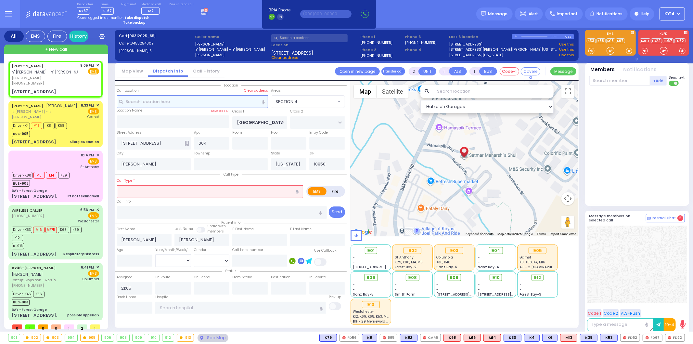 The width and height of the screenshot is (693, 344). What do you see at coordinates (232, 37) in the screenshot?
I see `label: Caller name` at bounding box center [232, 37].